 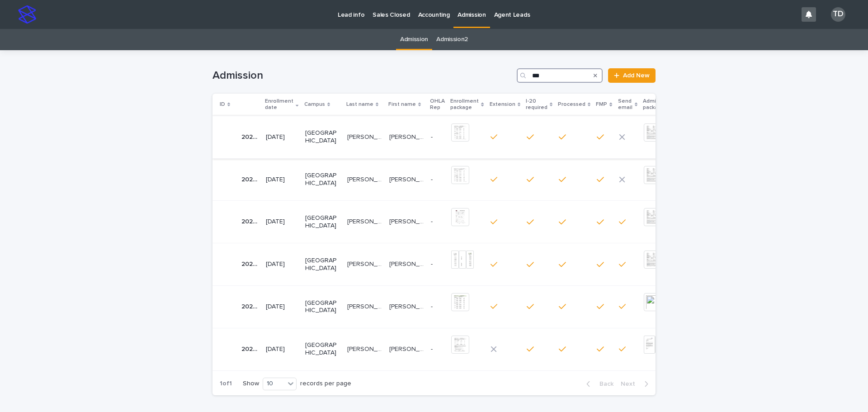 I want to click on input: Search, so click(x=560, y=75).